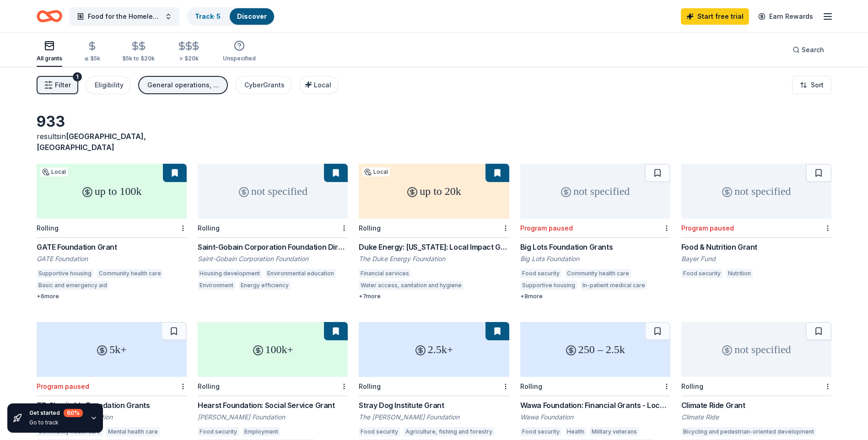 Image resolution: width=868 pixels, height=440 pixels. I want to click on div: Eligibility, so click(109, 85).